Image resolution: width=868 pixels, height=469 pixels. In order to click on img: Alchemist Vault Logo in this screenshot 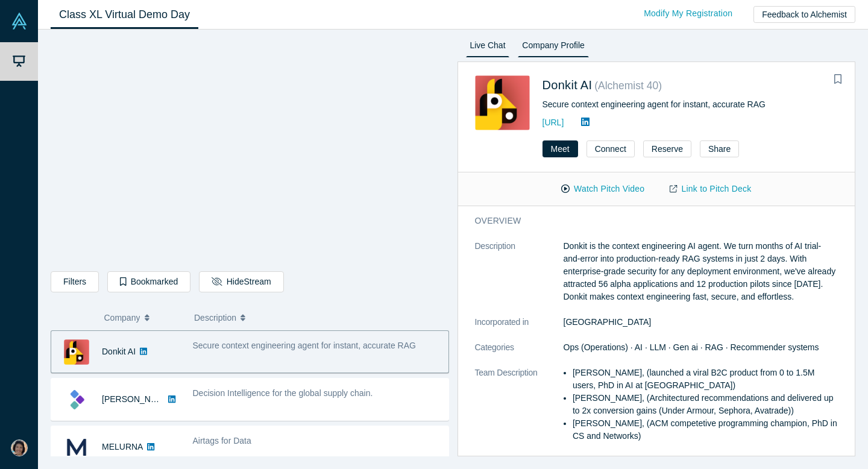, I will do `click(20, 21)`.